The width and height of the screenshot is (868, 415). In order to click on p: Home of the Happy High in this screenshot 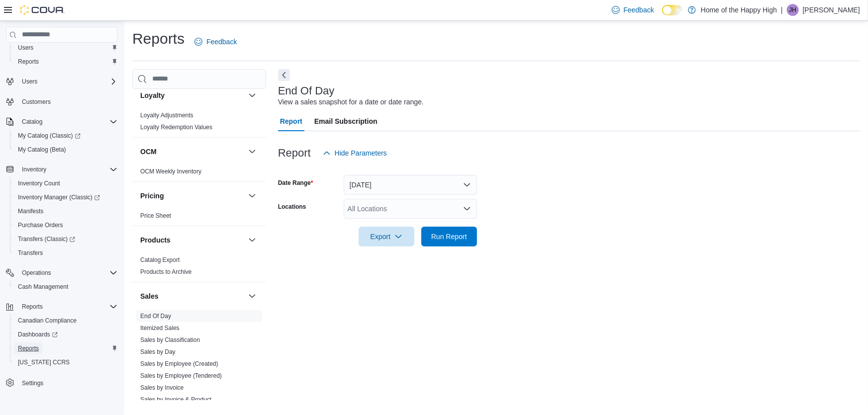, I will do `click(738, 10)`.